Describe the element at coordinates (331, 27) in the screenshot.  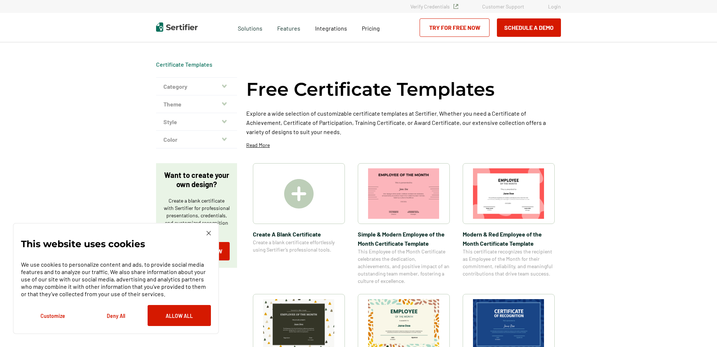
I see `a: Integrations` at that location.